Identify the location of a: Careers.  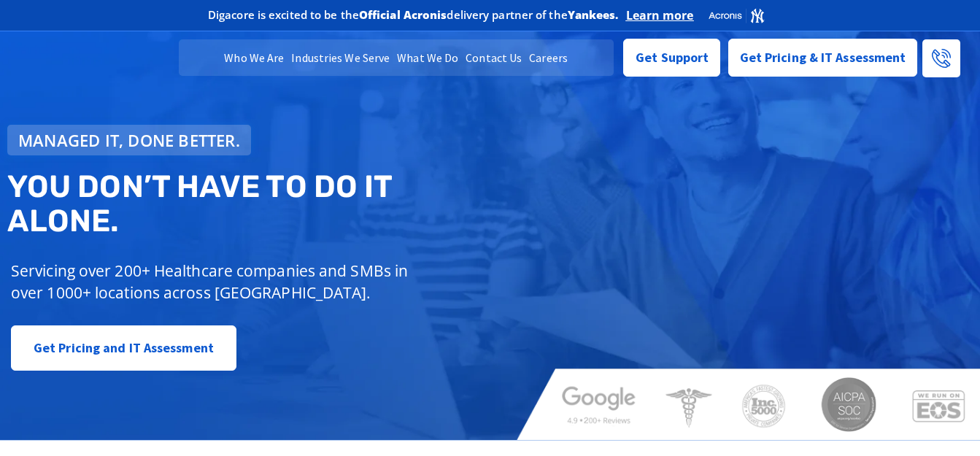
(548, 58).